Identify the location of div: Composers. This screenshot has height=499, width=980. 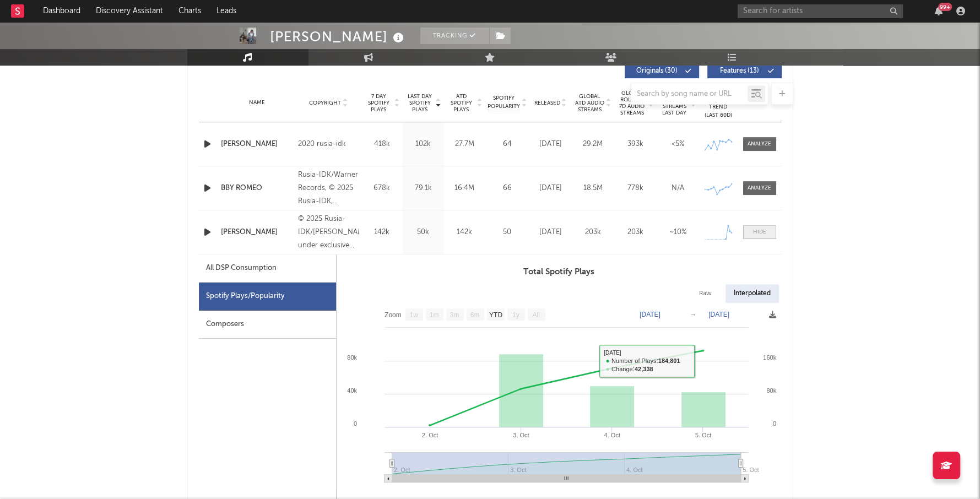
(267, 324).